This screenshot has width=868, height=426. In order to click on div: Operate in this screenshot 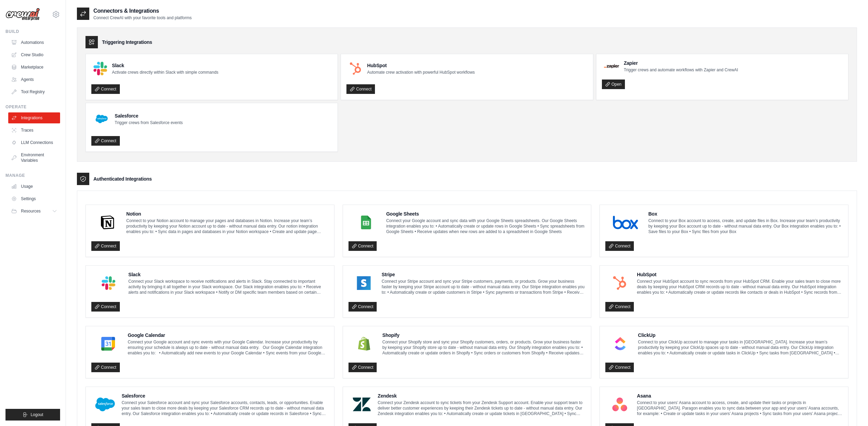, I will do `click(32, 107)`.